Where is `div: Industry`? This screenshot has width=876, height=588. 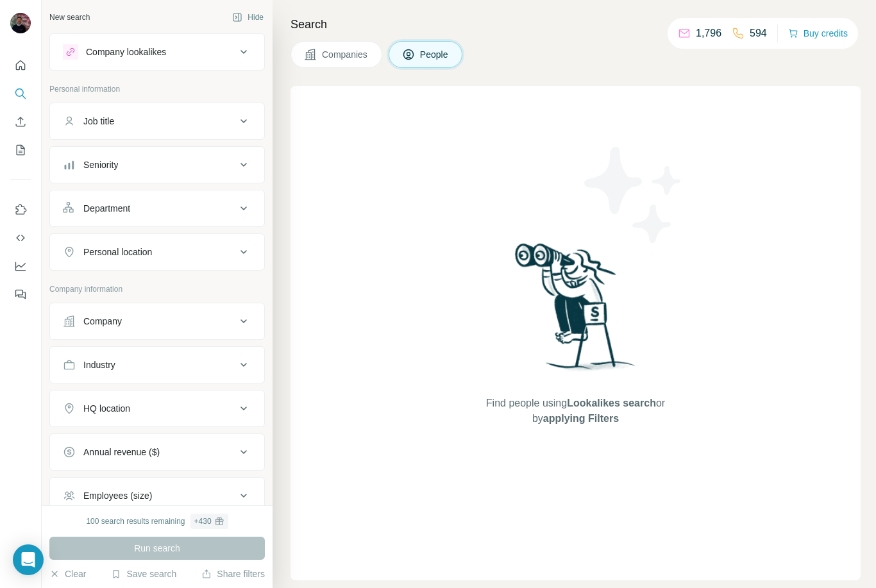
div: Industry is located at coordinates (100, 365).